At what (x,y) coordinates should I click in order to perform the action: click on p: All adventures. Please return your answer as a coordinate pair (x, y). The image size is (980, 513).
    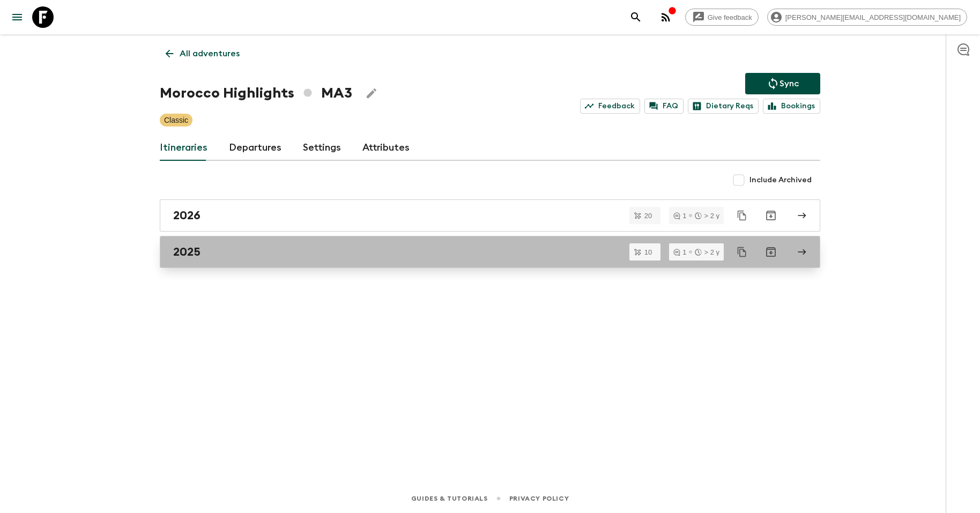
    Looking at the image, I should click on (210, 54).